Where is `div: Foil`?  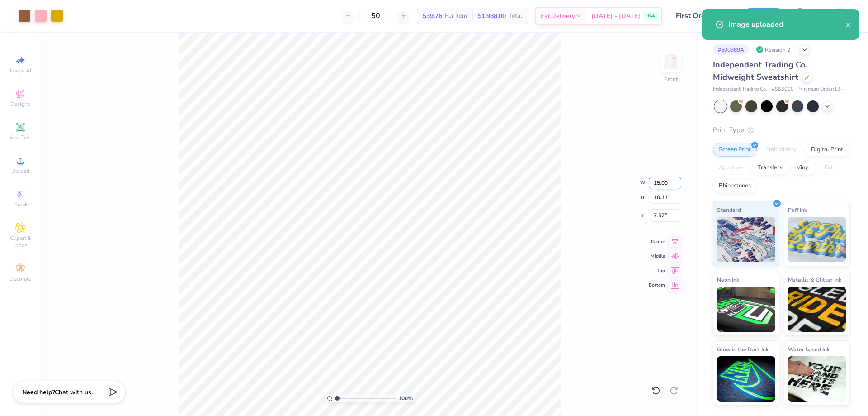 div: Foil is located at coordinates (829, 168).